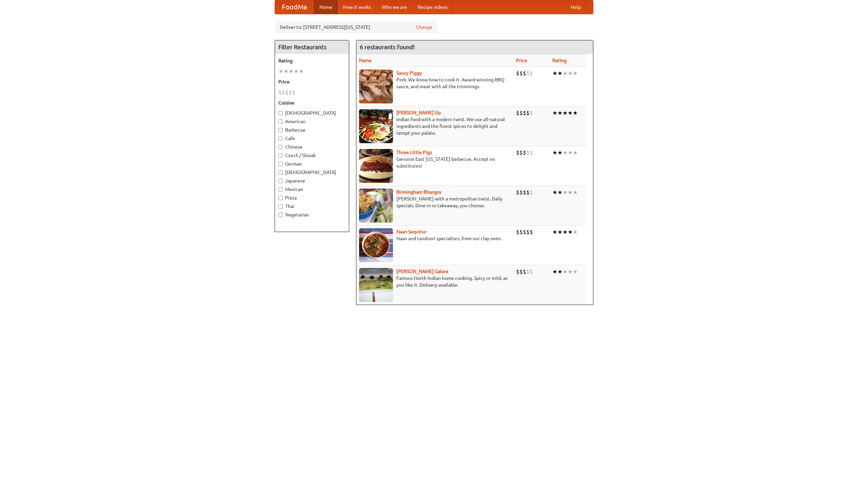  Describe the element at coordinates (312, 147) in the screenshot. I see `label: Chinese` at that location.